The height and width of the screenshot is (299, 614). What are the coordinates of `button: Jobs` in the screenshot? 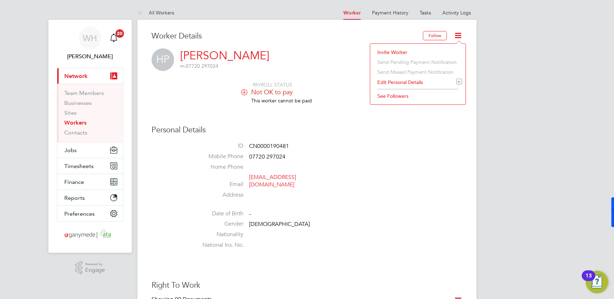 It's located at (90, 150).